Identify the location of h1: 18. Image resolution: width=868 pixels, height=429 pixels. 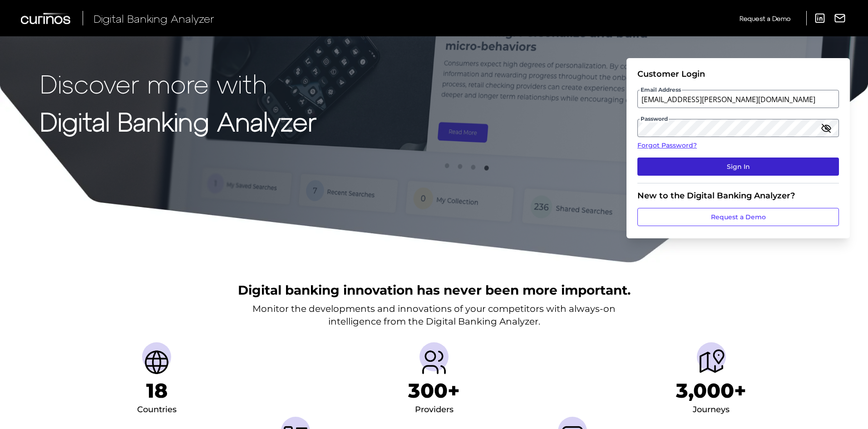
(156, 391).